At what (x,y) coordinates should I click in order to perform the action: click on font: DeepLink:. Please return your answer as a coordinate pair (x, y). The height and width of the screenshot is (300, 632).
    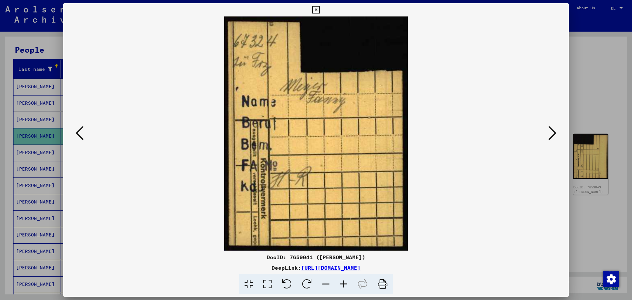
    Looking at the image, I should click on (287, 268).